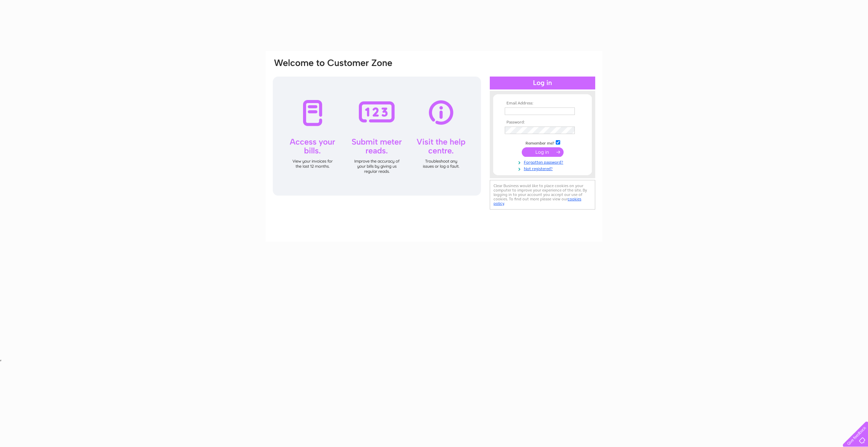  Describe the element at coordinates (543, 152) in the screenshot. I see `input: Submit` at that location.